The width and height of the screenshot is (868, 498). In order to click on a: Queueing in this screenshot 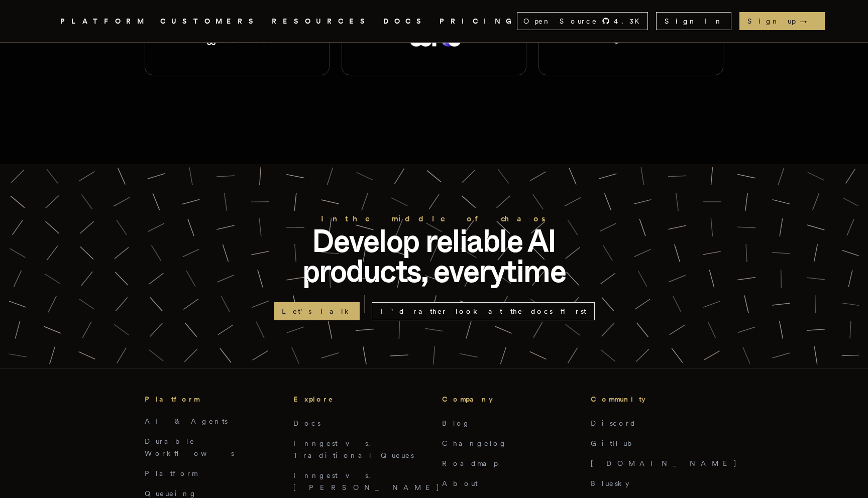, I will do `click(171, 493)`.